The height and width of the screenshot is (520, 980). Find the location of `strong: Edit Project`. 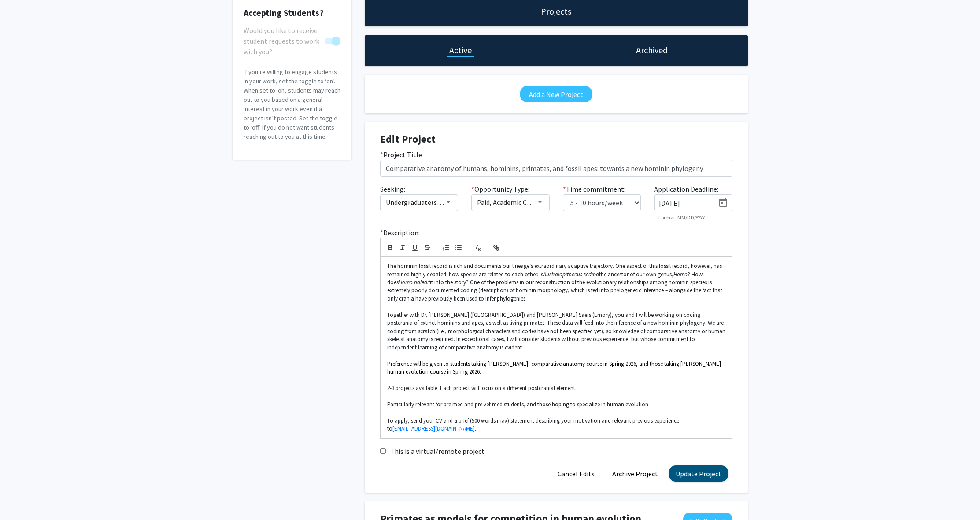

strong: Edit Project is located at coordinates (408, 138).